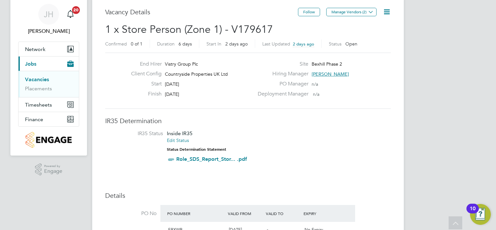  What do you see at coordinates (182, 64) in the screenshot?
I see `span: Vistry Group Plc` at bounding box center [182, 64].